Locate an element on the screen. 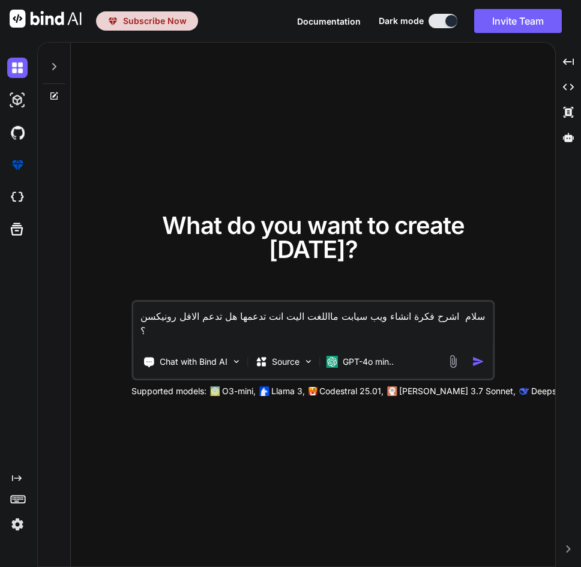 This screenshot has width=581, height=567. p: O3-mini, is located at coordinates (239, 391).